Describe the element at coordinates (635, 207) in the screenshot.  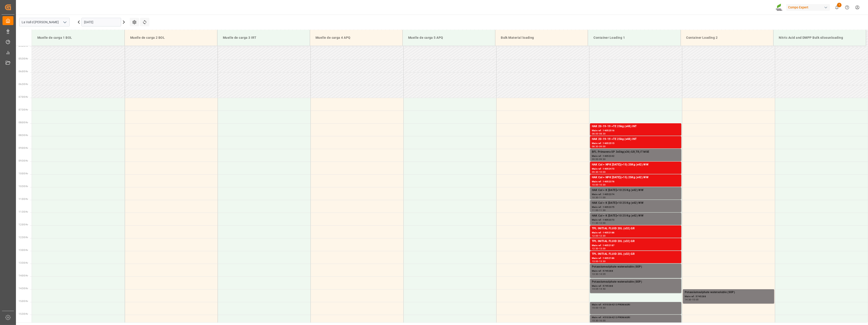
I see `div: Main ref : 14052375` at that location.